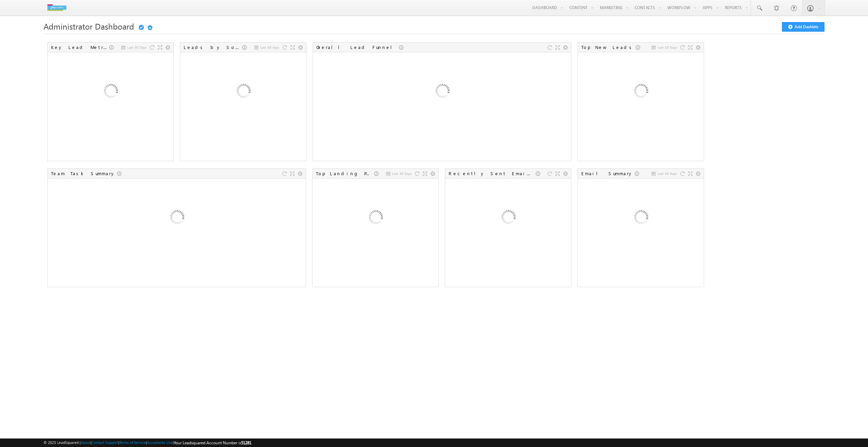  I want to click on a: Terms of Service, so click(132, 443).